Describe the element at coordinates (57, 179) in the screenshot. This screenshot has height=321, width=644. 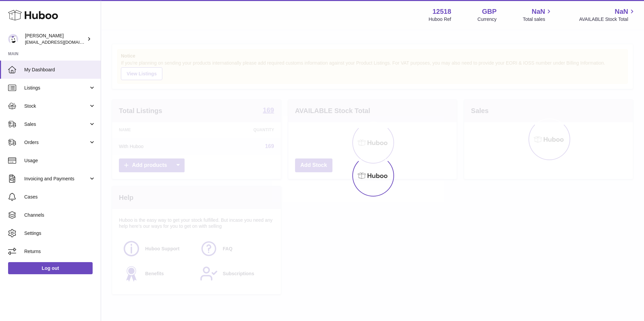
I see `span: Invoicing and Payments` at that location.